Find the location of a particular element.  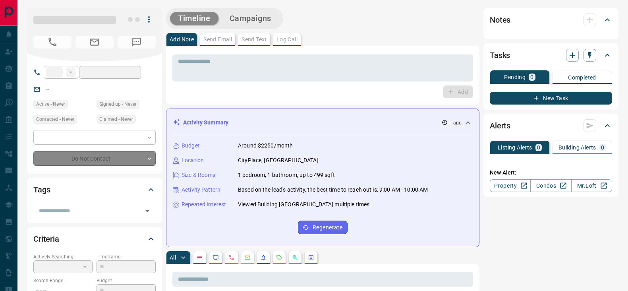

p: Budget: is located at coordinates (126, 280).